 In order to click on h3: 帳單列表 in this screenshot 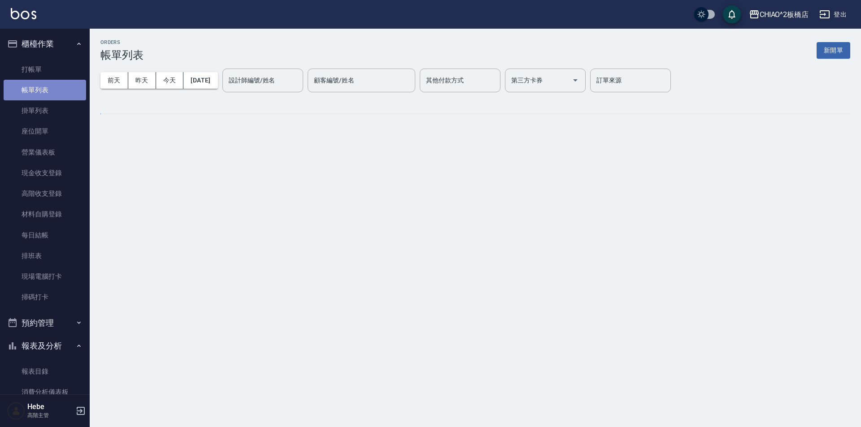, I will do `click(122, 55)`.